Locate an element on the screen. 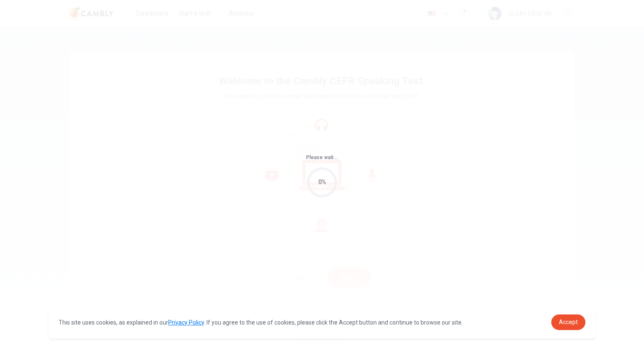  span: Accept is located at coordinates (569, 321).